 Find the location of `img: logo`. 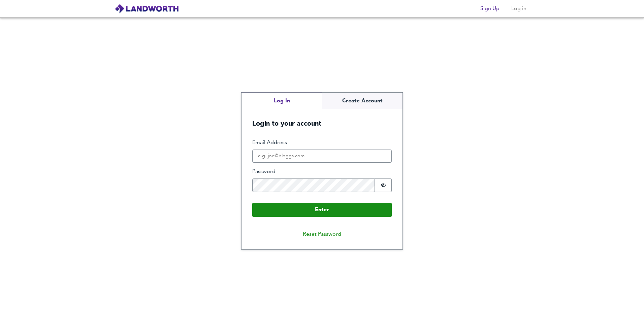

img: logo is located at coordinates (146, 9).